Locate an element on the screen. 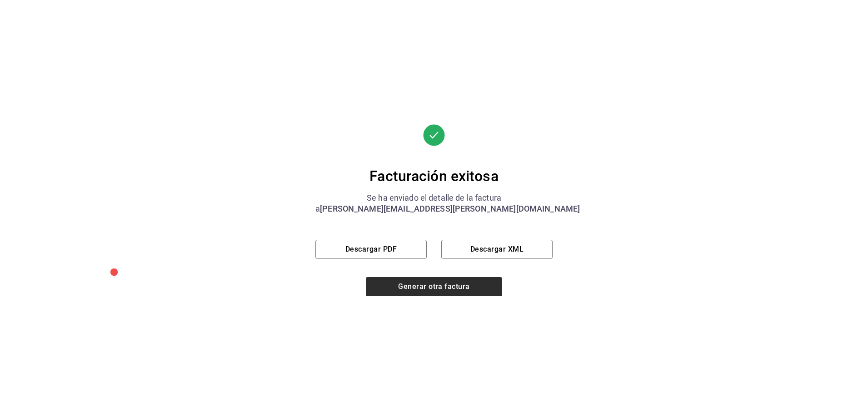 This screenshot has width=868, height=420. div: Facturación exitosa is located at coordinates (434, 176).